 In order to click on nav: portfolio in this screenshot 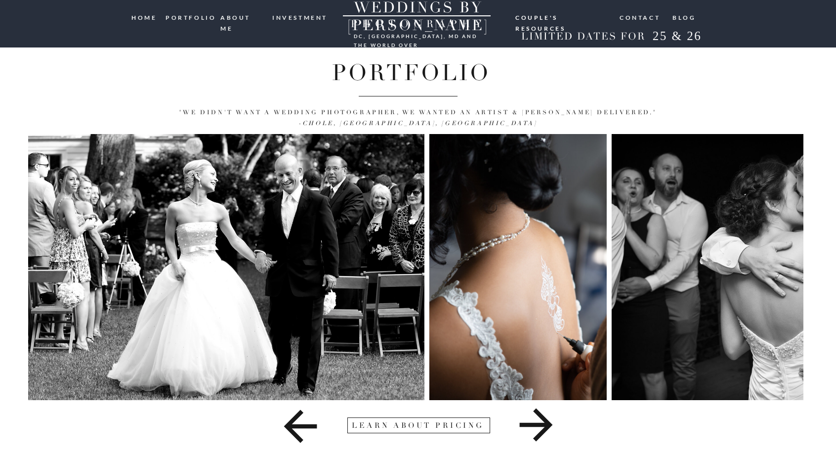, I will do `click(189, 17)`.